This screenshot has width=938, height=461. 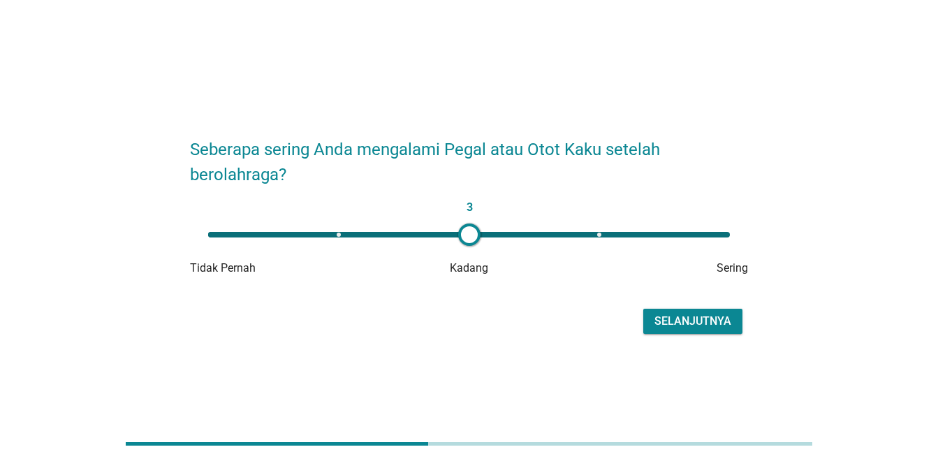 I want to click on div: Kadang, so click(x=469, y=268).